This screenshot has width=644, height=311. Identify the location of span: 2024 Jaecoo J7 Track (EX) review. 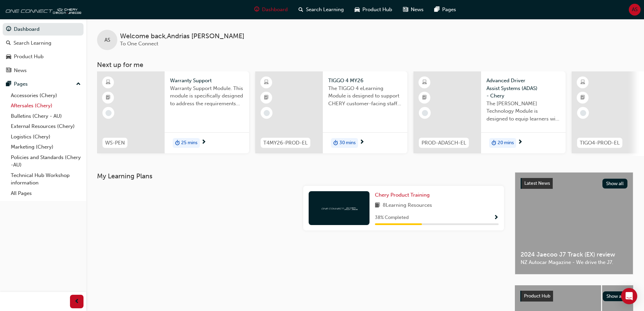
(574, 254).